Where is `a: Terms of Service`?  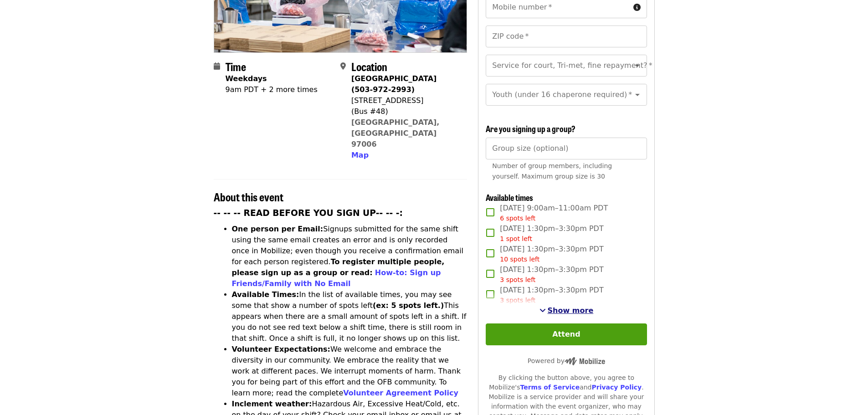
a: Terms of Service is located at coordinates (549, 388).